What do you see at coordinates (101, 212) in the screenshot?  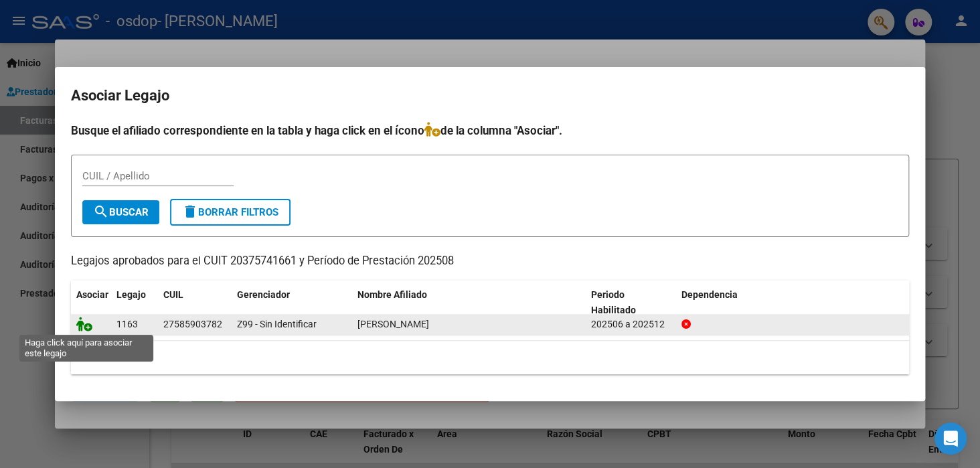 I see `mat-icon: search` at bounding box center [101, 212].